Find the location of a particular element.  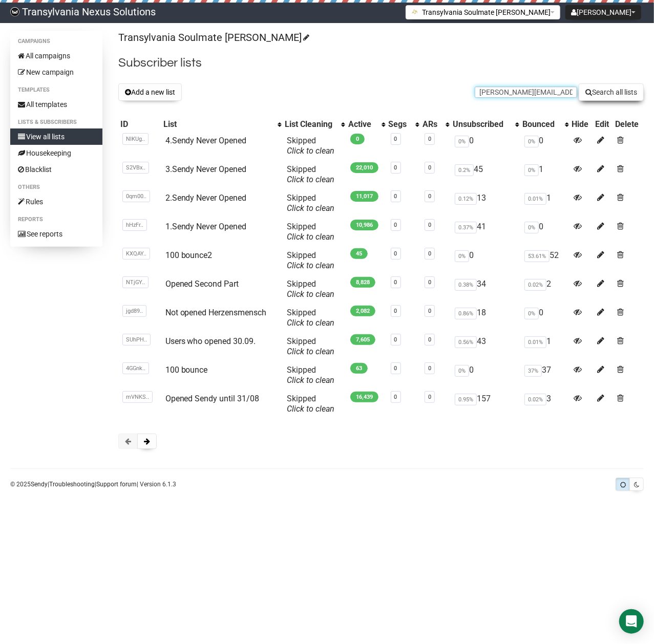

span: jgd89.. is located at coordinates (134, 311).